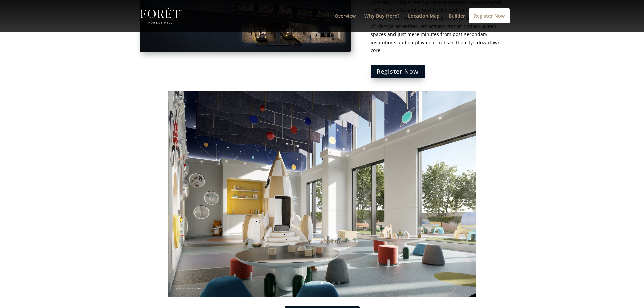  I want to click on a: Overview, so click(345, 23).